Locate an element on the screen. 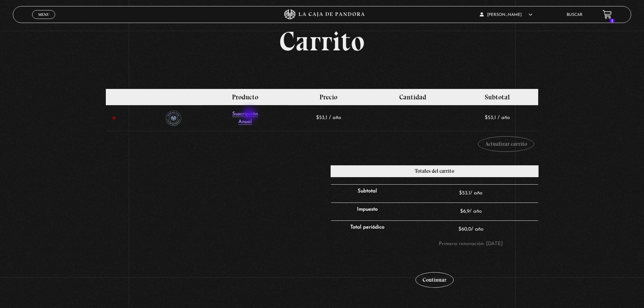 This screenshot has height=308, width=644. th: Precio is located at coordinates (329, 97).